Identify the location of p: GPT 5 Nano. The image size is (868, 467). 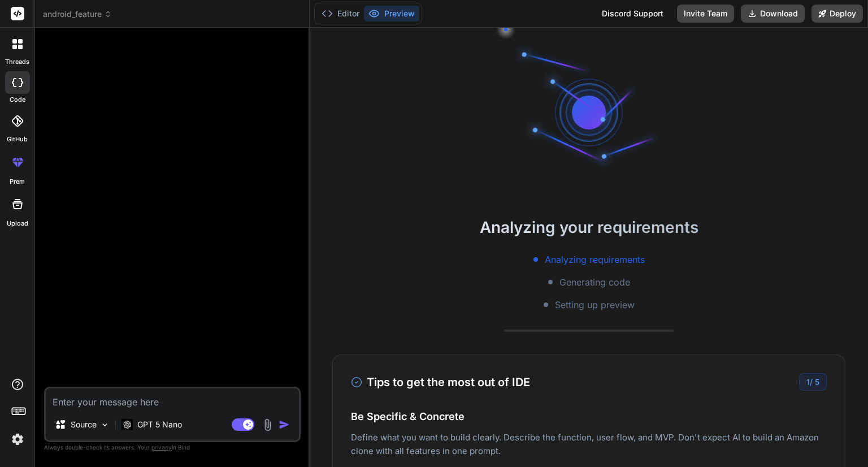
(159, 425).